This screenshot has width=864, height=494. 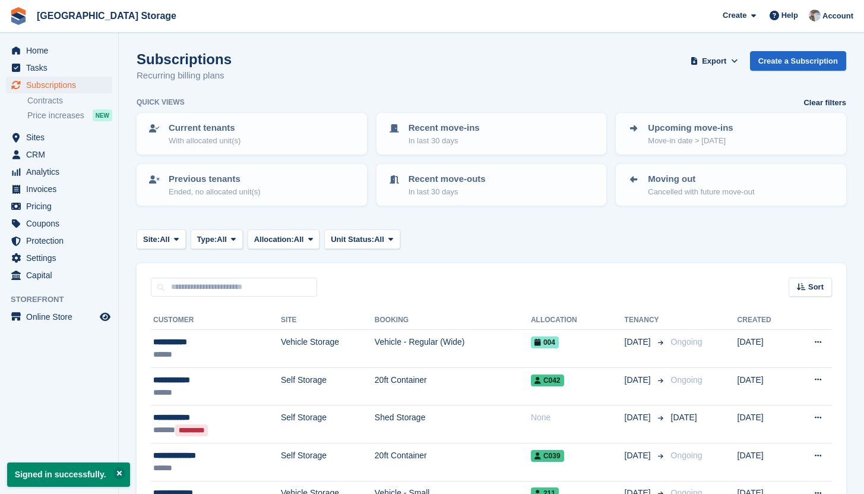 What do you see at coordinates (151, 239) in the screenshot?
I see `span: Site:` at bounding box center [151, 239].